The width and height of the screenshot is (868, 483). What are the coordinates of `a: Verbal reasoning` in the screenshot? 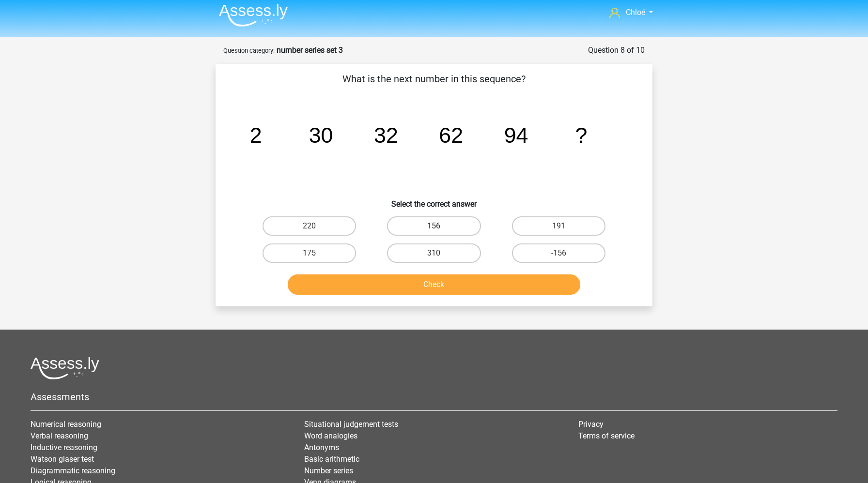 It's located at (59, 436).